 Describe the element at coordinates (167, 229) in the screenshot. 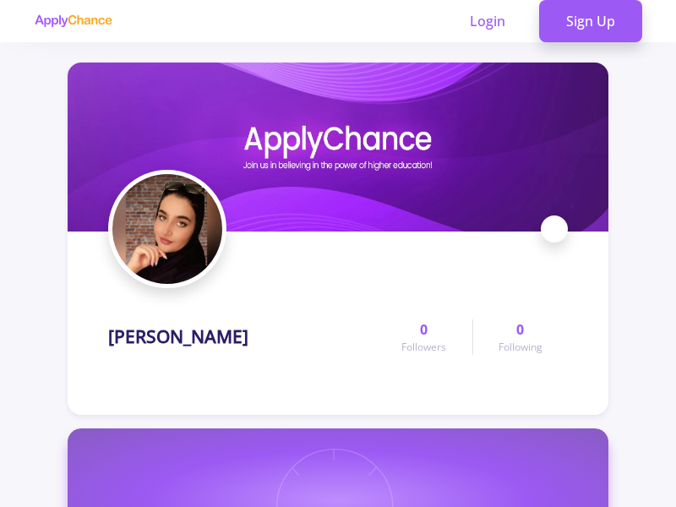

I see `img: Mehrnush Salehipouravatar` at that location.